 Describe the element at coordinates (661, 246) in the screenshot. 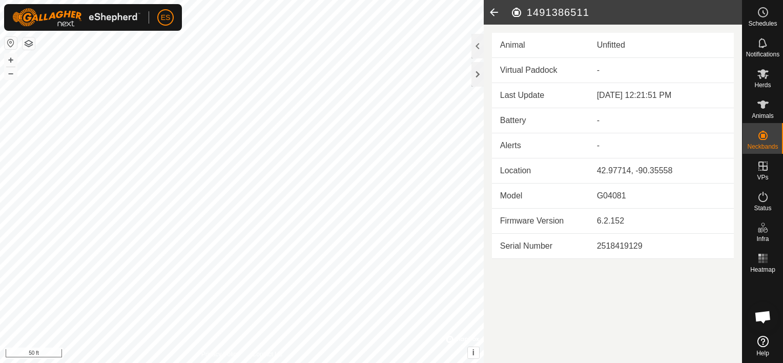

I see `div: 2518419129` at that location.